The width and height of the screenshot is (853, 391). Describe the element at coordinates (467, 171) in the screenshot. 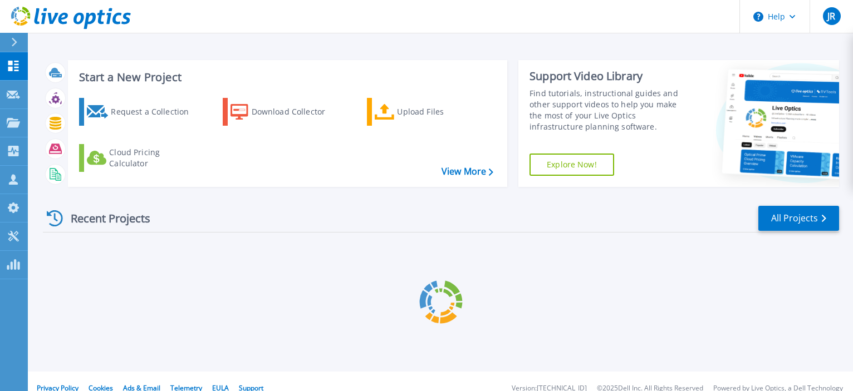

I see `a: View More` at that location.